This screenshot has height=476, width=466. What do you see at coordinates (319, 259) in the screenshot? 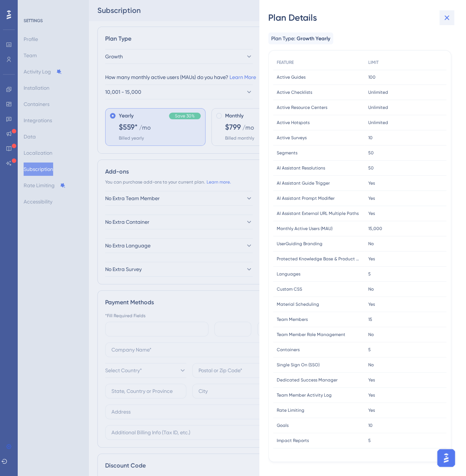
I see `span: Protected Knowledge Base & Product Updates` at bounding box center [319, 259].